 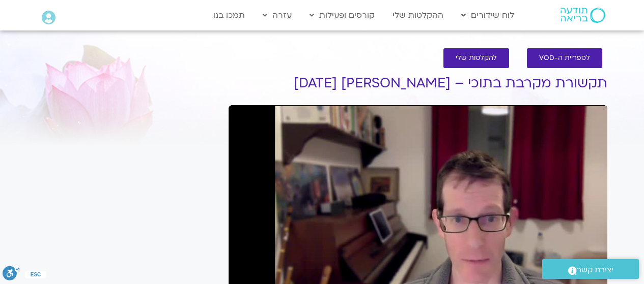 I want to click on span: להקלטות שלי, so click(x=476, y=58).